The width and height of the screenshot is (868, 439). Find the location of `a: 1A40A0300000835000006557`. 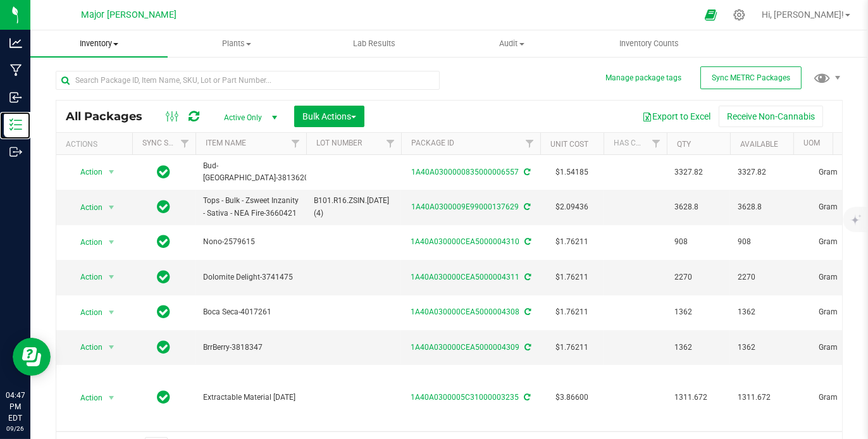

a: 1A40A0300000835000006557 is located at coordinates (465, 172).